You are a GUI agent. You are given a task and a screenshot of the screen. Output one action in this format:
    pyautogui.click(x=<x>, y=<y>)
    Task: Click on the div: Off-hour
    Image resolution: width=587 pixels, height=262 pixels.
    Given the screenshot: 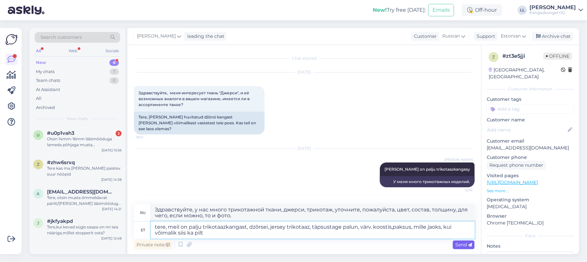 What is the action you would take?
    pyautogui.click(x=482, y=10)
    